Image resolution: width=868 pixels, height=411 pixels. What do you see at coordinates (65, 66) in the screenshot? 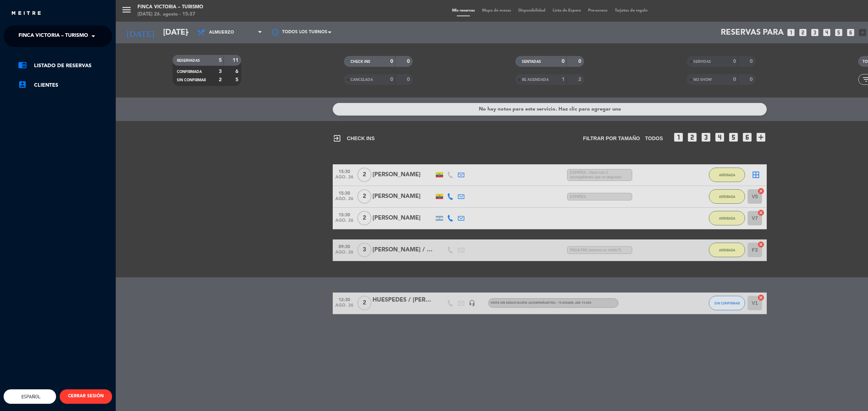
I see `a: chrome_reader_modeListado de Reservas` at bounding box center [65, 66].